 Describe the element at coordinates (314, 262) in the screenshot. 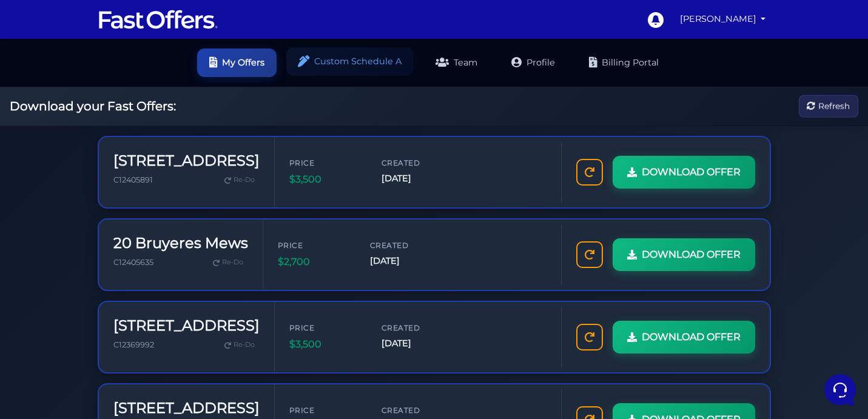

I see `span: $2,700` at that location.